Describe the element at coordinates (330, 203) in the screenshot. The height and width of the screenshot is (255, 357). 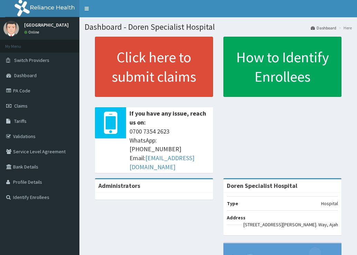
I see `p: Hospital` at that location.